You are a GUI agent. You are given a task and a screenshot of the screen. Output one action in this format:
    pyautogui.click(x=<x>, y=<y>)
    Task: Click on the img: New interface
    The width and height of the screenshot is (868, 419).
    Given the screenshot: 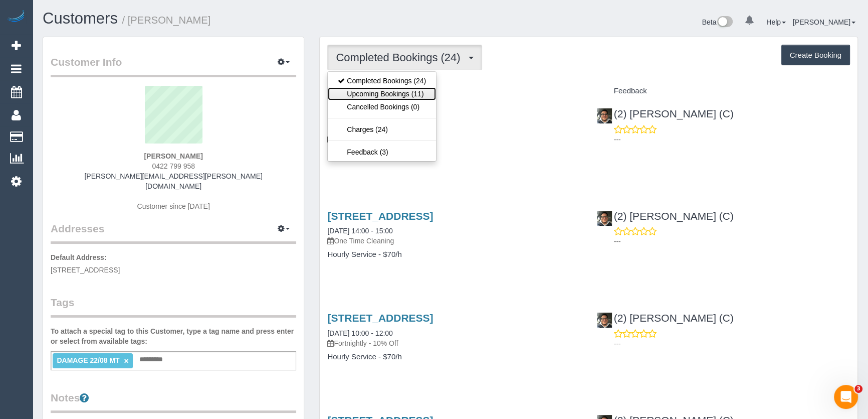 What is the action you would take?
    pyautogui.click(x=724, y=22)
    